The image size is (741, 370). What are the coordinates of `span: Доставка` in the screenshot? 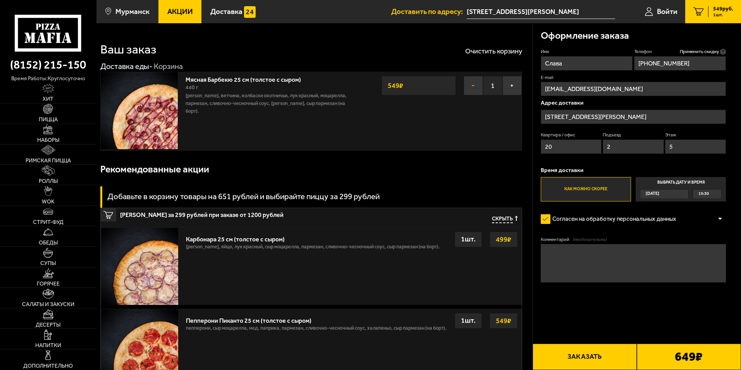 It's located at (226, 11).